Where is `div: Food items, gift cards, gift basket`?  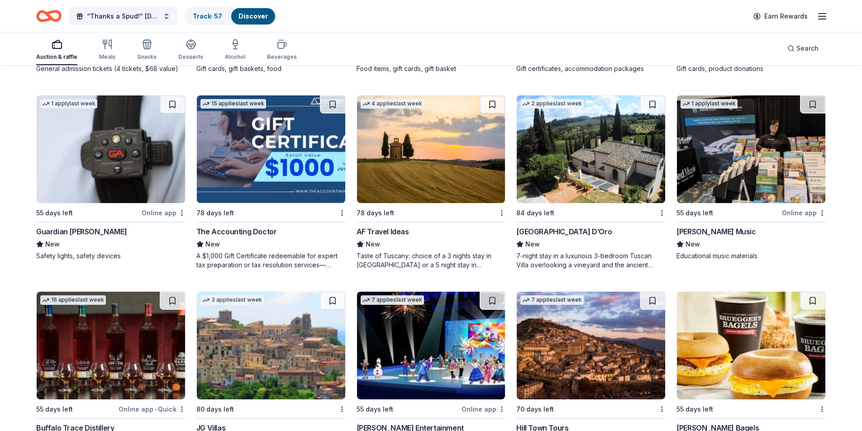
div: Food items, gift cards, gift basket is located at coordinates (431, 69).